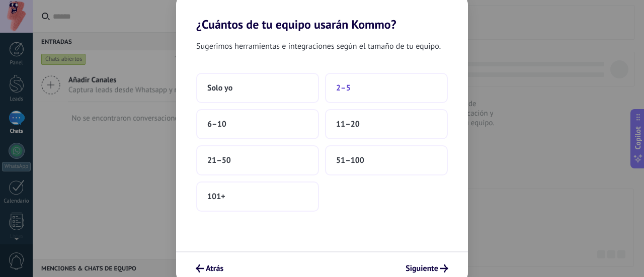 The image size is (644, 277). What do you see at coordinates (387, 88) in the screenshot?
I see `button: 2–5` at bounding box center [387, 88].